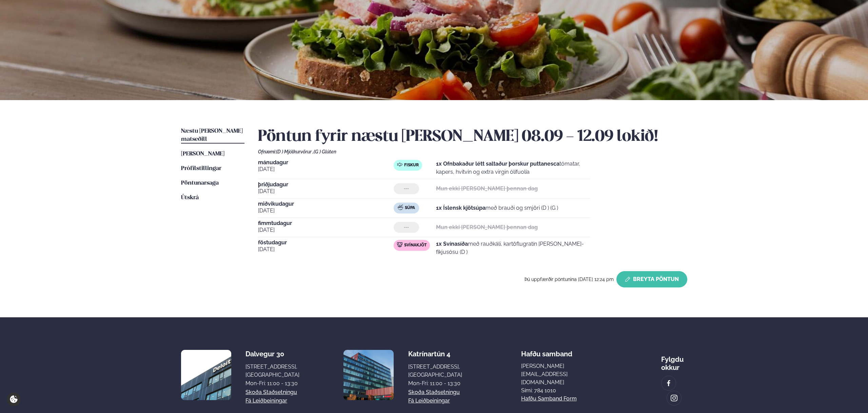 Image resolution: width=868 pixels, height=413 pixels. Describe the element at coordinates (200, 183) in the screenshot. I see `a: Pöntunarsaga` at that location.